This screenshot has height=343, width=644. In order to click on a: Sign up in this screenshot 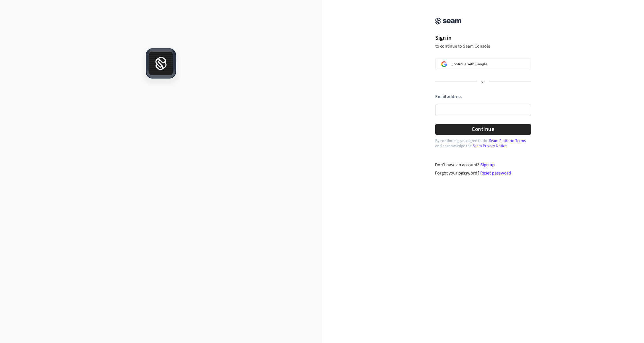, I will do `click(487, 165)`.